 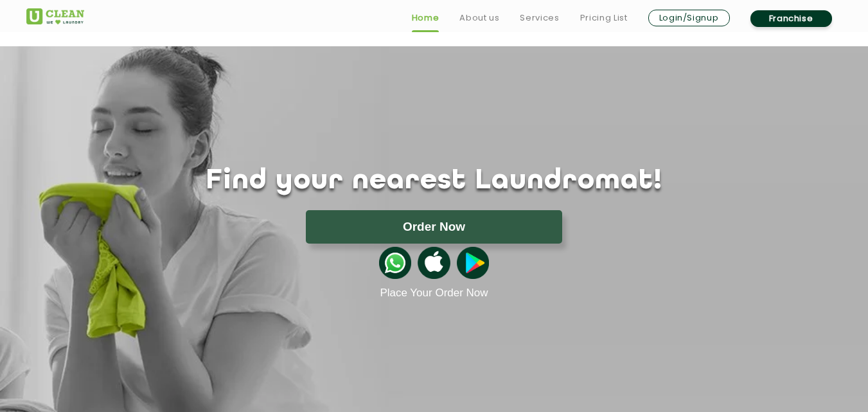 I want to click on a: Pricing List, so click(x=604, y=18).